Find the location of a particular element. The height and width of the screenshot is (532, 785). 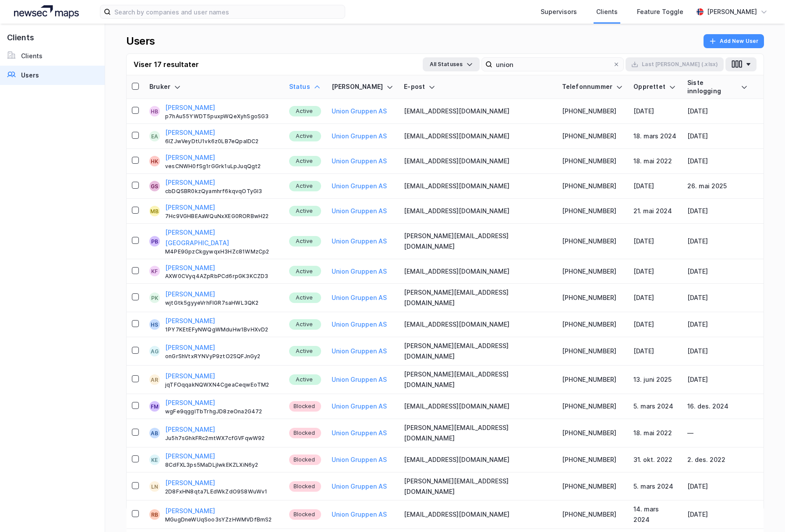

div: Feature Toggle is located at coordinates (660, 12).